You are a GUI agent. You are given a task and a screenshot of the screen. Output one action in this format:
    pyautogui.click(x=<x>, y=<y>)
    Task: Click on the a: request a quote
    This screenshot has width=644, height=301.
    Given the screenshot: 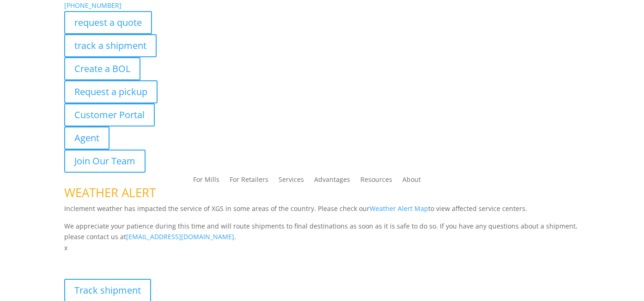 What is the action you would take?
    pyautogui.click(x=108, y=22)
    